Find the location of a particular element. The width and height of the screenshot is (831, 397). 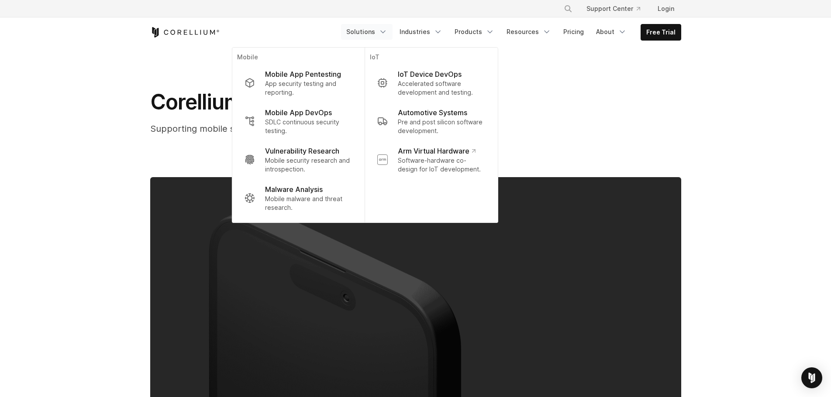

p: App security testing and reporting. is located at coordinates (308, 88).